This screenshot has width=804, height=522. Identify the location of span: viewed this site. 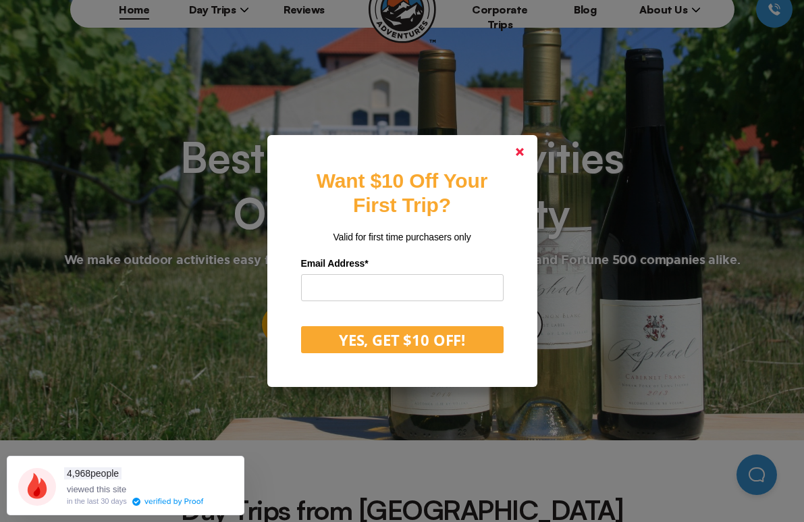
(97, 489).